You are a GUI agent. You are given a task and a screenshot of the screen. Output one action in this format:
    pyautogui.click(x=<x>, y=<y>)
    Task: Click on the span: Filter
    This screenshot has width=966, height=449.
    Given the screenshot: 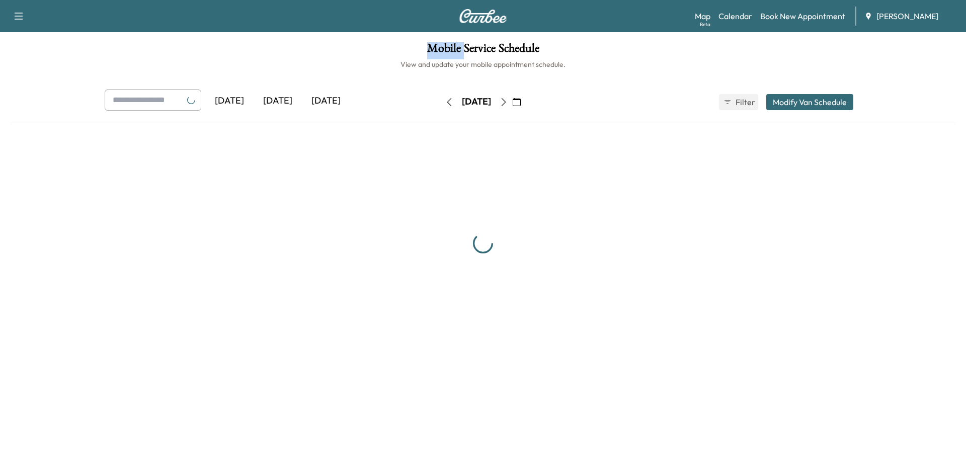 What is the action you would take?
    pyautogui.click(x=744, y=102)
    